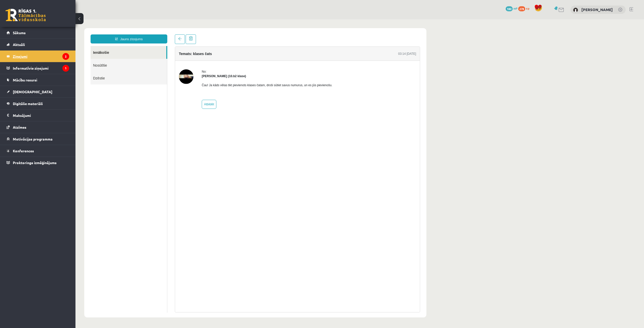 This screenshot has width=644, height=328. I want to click on legend: Maksājumi, so click(41, 115).